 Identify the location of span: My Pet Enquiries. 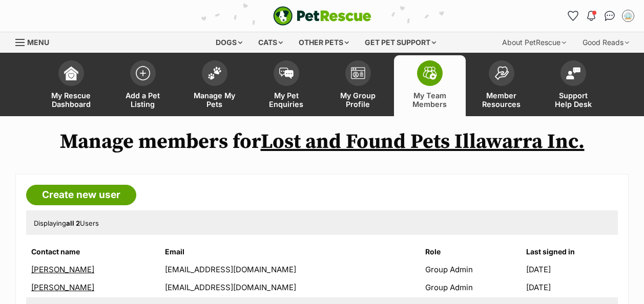
(287, 100).